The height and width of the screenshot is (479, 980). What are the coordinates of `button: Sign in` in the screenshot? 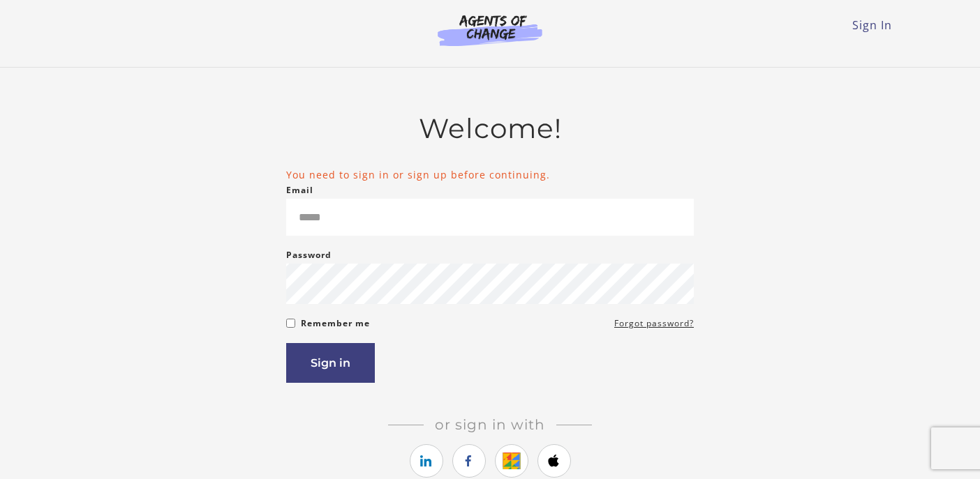 It's located at (330, 363).